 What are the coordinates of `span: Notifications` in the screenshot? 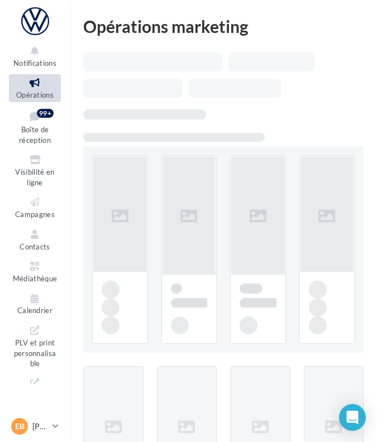 It's located at (35, 63).